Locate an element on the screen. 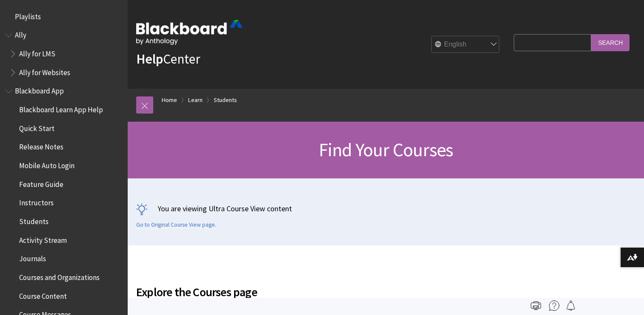 The image size is (644, 315). span: Courses and Organizations is located at coordinates (59, 275).